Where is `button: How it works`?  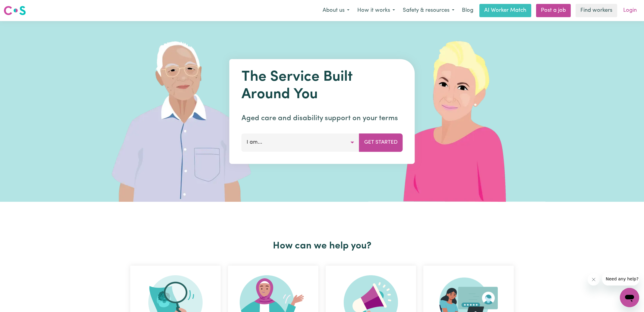 button: How it works is located at coordinates (376, 11).